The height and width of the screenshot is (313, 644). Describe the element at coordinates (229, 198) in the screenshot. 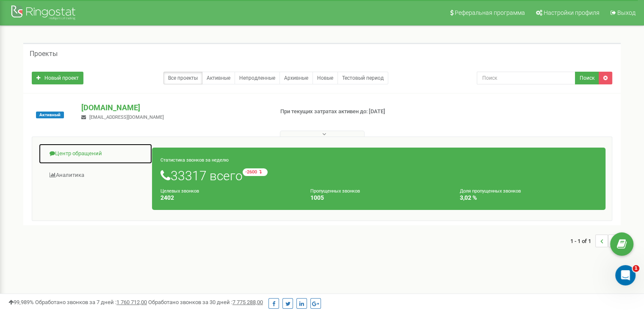

I see `h4: 2402` at that location.